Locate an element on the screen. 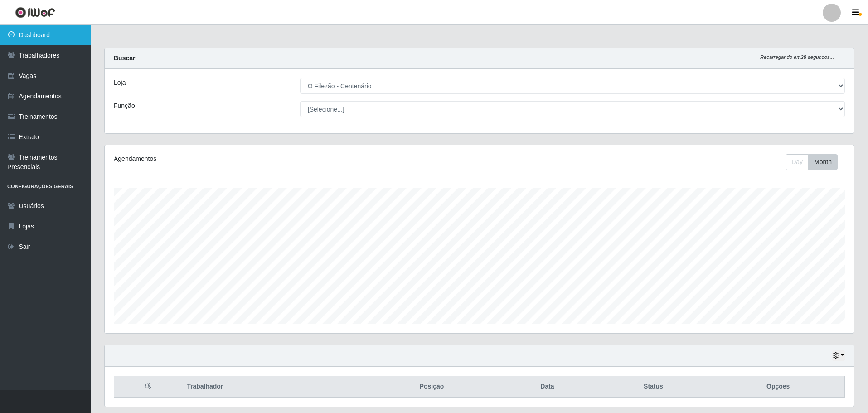  th: Trabalhador is located at coordinates (273, 387).